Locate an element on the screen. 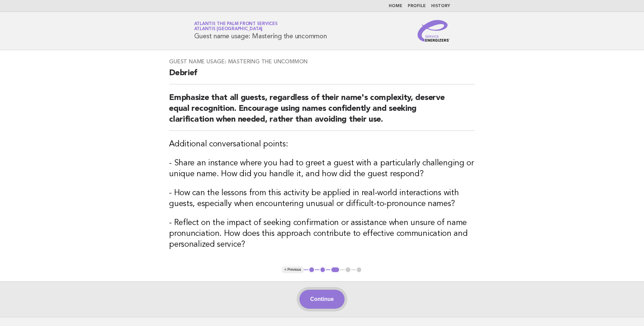 The width and height of the screenshot is (644, 326). button: 2 is located at coordinates (323, 270).